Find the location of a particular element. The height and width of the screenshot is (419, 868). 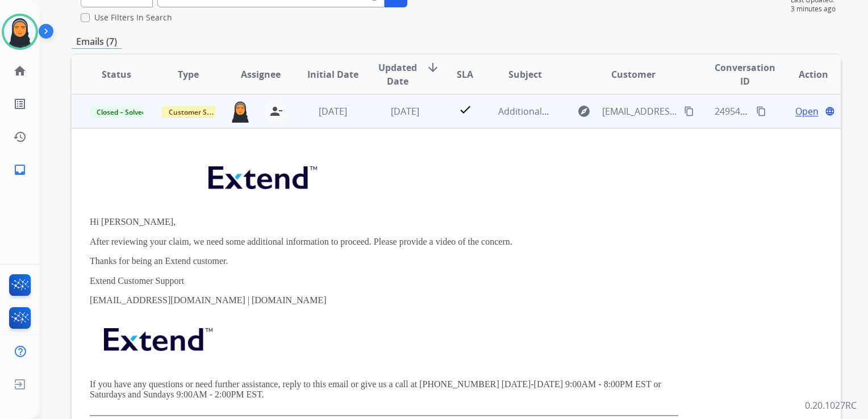

mat-icon: list_alt is located at coordinates (20, 104).